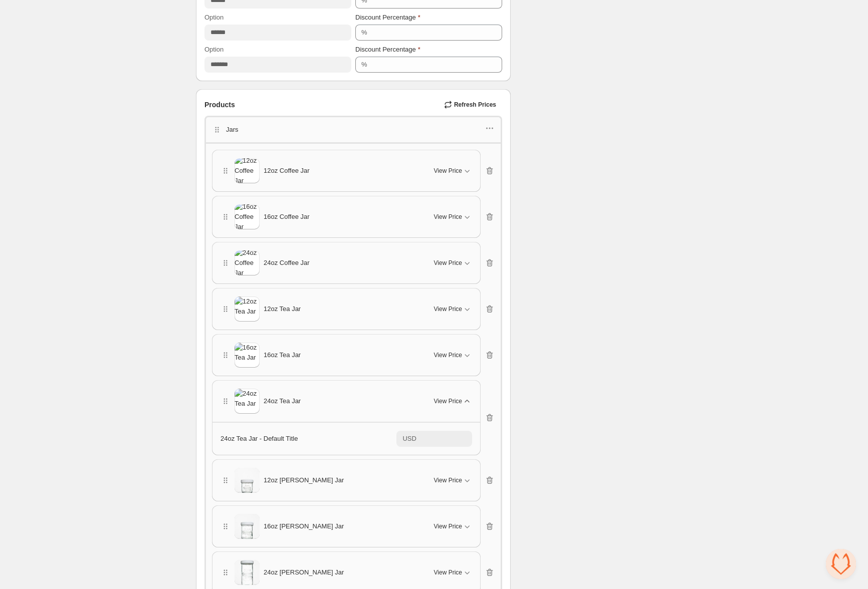  Describe the element at coordinates (471, 105) in the screenshot. I see `button: Refresh Prices` at that location.